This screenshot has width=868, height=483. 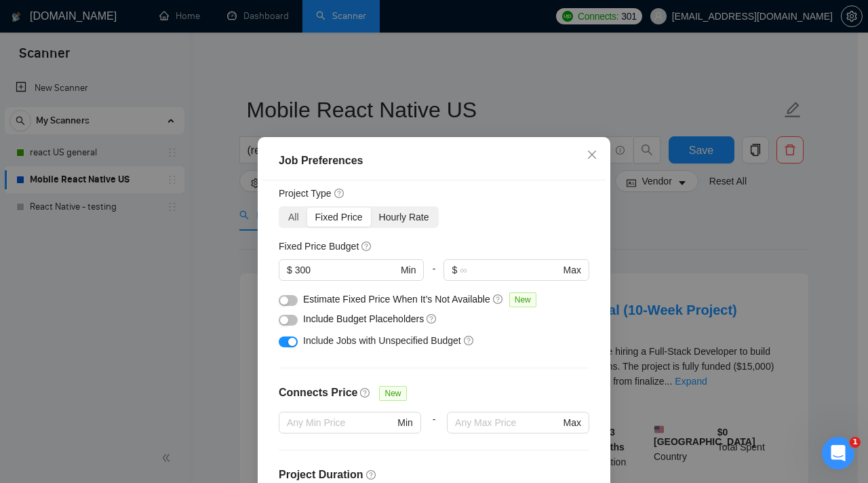 What do you see at coordinates (346, 270) in the screenshot?
I see `input: 0` at bounding box center [346, 270].